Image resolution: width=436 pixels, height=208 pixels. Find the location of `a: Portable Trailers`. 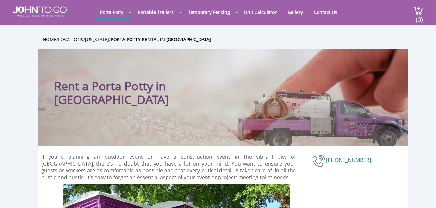

a: Portable Trailers is located at coordinates (155, 12).